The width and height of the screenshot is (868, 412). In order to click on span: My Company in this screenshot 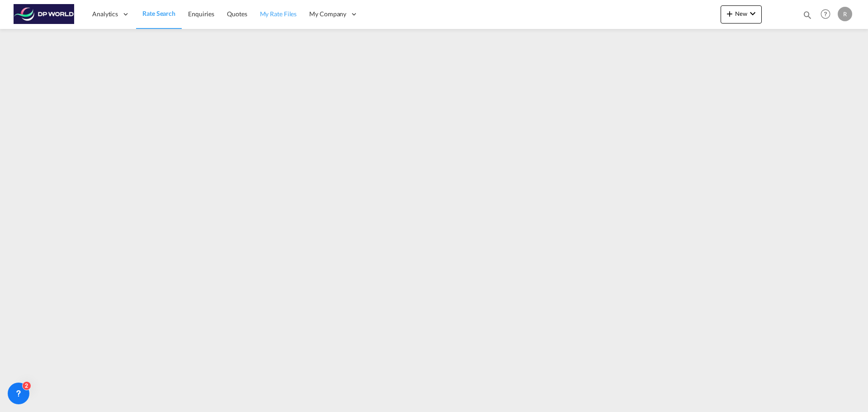, I will do `click(328, 14)`.